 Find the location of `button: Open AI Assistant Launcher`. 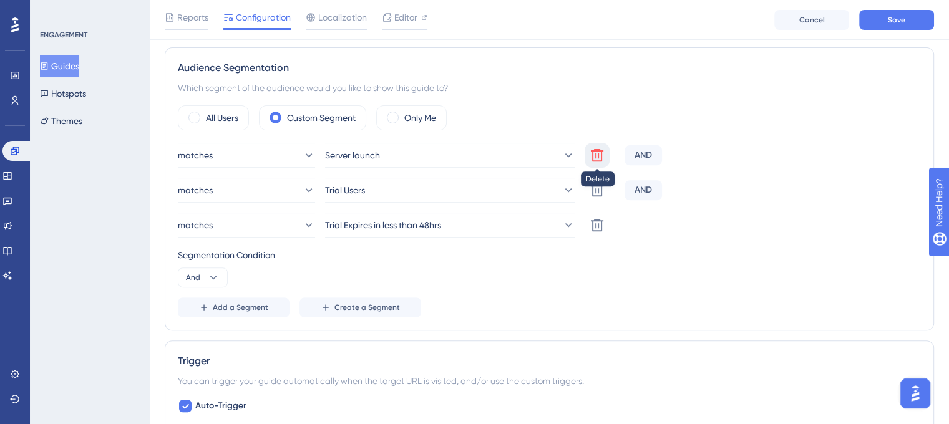

button: Open AI Assistant Launcher is located at coordinates (19, 19).